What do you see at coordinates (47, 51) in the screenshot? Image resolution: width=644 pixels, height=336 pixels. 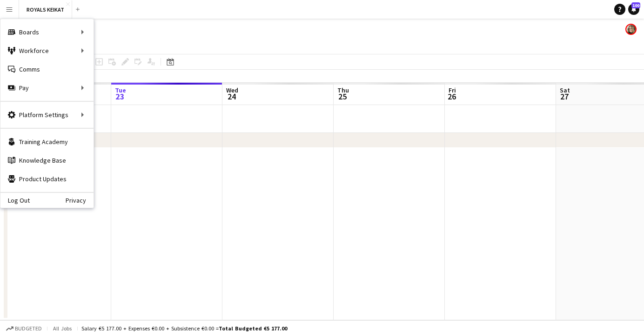 I see `div: Workforce` at bounding box center [47, 51].